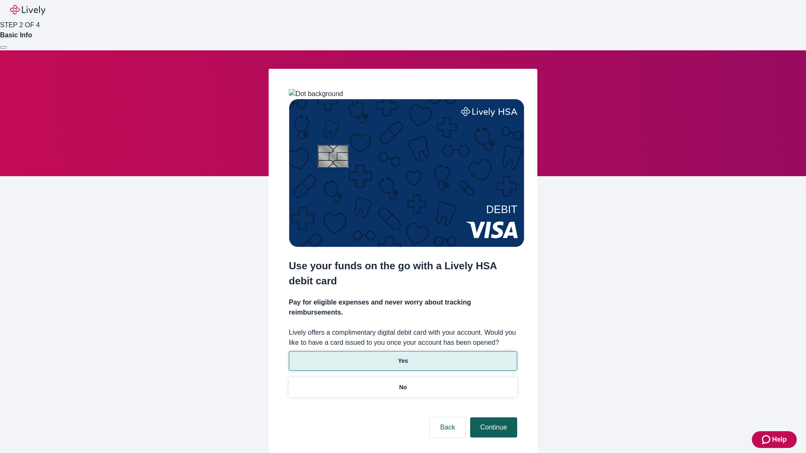 The width and height of the screenshot is (806, 453). I want to click on button: Zendesk support iconHelp, so click(774, 440).